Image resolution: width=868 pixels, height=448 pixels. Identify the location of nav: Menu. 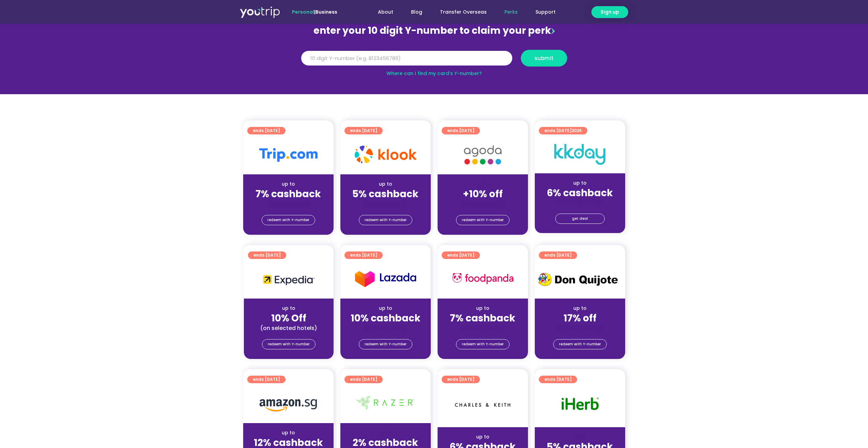
(460, 12).